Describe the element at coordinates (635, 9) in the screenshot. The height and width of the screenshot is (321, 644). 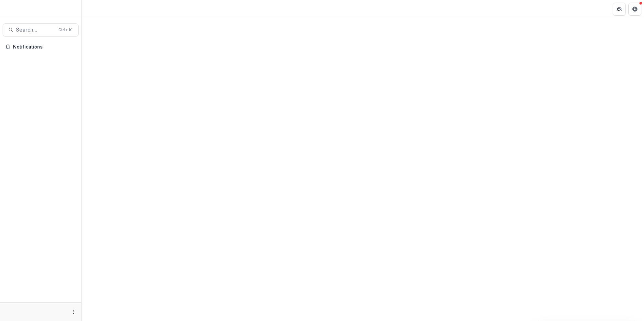
I see `button: Get Help` at that location.